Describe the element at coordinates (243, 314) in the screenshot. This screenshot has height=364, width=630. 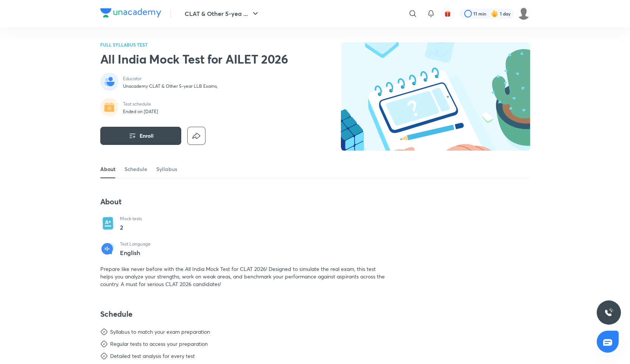
I see `h4: Schedule` at that location.